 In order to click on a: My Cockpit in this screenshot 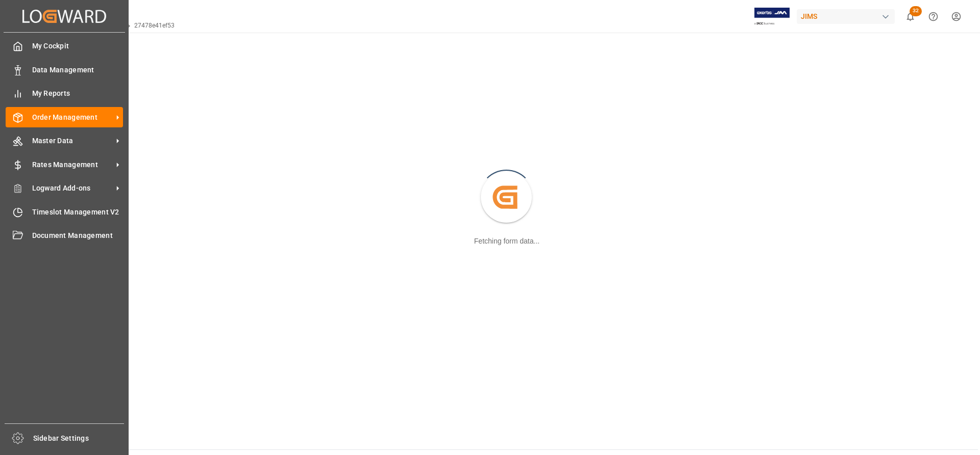, I will do `click(65, 46)`.